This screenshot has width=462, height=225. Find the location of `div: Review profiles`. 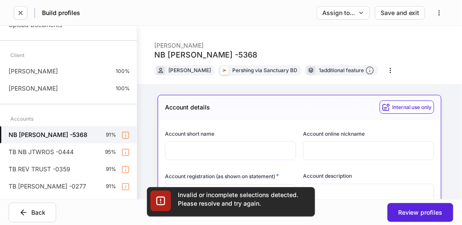

div: Review profiles is located at coordinates (421, 212).